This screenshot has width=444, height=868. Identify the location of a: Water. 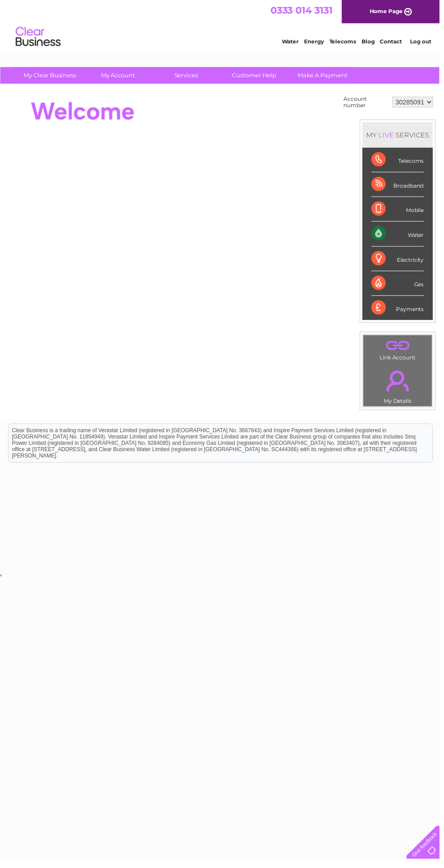
(293, 41).